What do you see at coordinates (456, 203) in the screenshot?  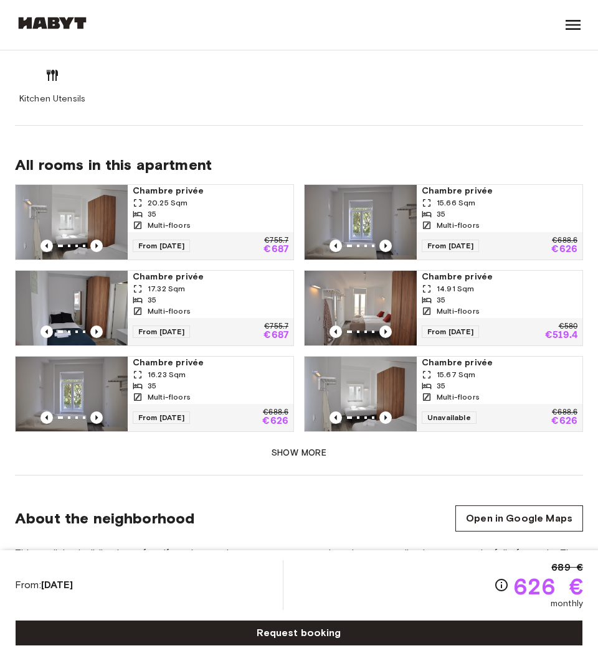 I see `span: 15.66 Sqm` at bounding box center [456, 203].